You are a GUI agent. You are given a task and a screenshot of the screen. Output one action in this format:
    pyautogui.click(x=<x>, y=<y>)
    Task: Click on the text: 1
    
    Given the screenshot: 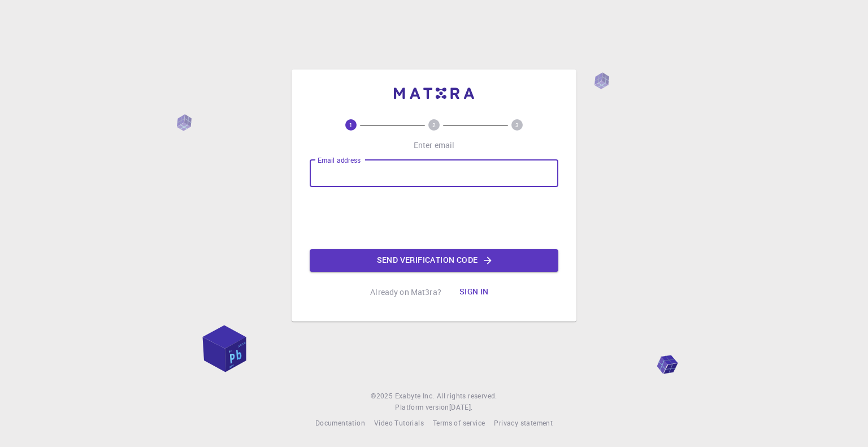 What is the action you would take?
    pyautogui.click(x=351, y=125)
    